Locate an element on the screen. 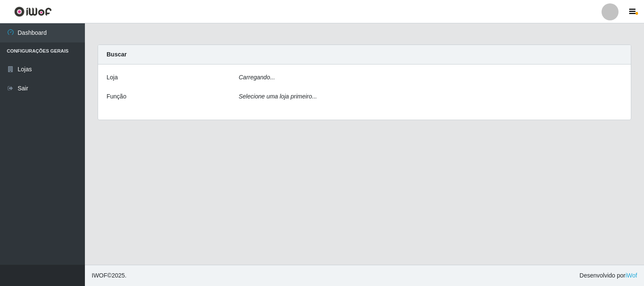 This screenshot has height=286, width=644. a: iWof is located at coordinates (631, 275).